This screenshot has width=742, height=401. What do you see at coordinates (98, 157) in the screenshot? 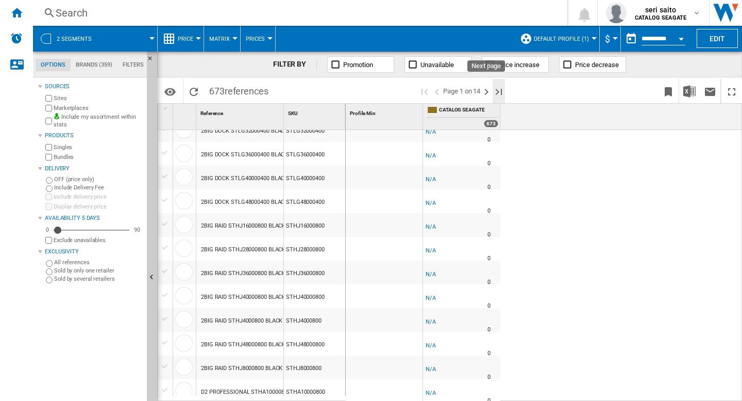
I see `label: Bundles` at bounding box center [98, 157].